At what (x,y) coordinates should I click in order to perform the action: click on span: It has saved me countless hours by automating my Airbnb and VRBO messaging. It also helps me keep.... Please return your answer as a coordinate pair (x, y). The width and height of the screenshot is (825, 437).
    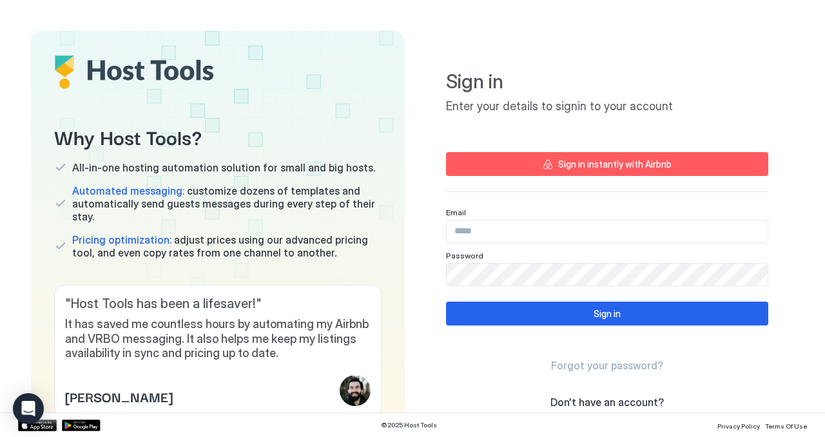
    Looking at the image, I should click on (218, 339).